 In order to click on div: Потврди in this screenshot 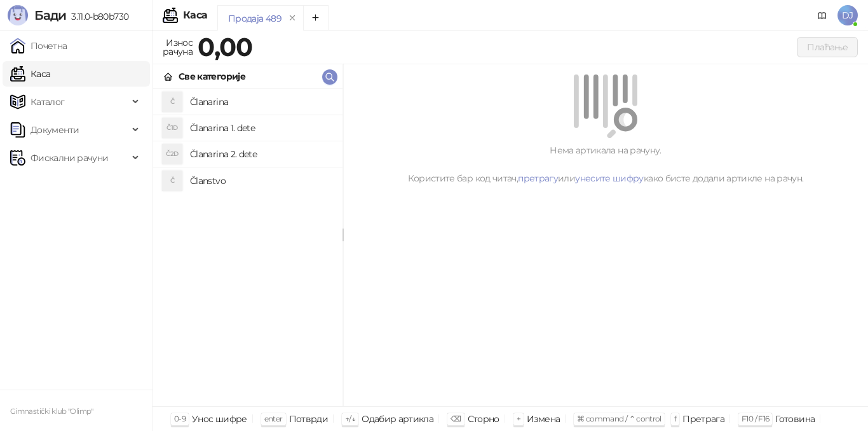, I will do `click(309, 419)`.